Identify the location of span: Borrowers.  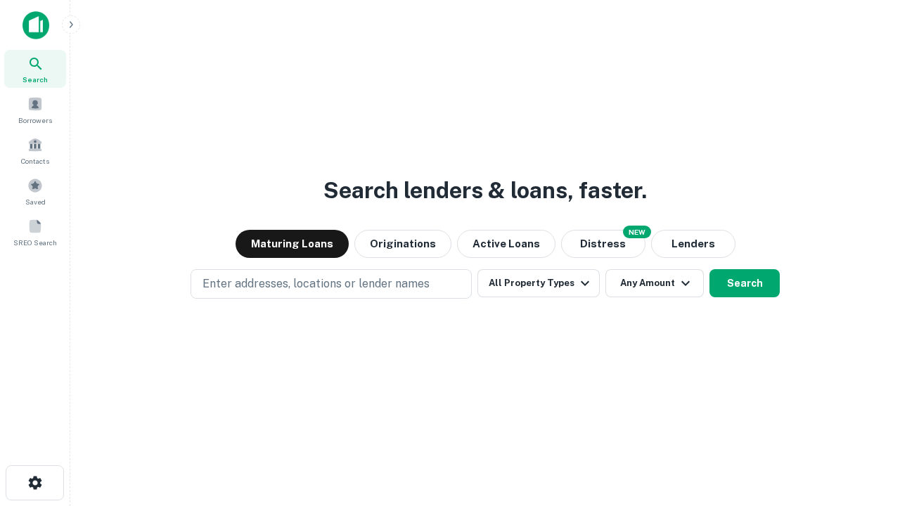
(35, 120).